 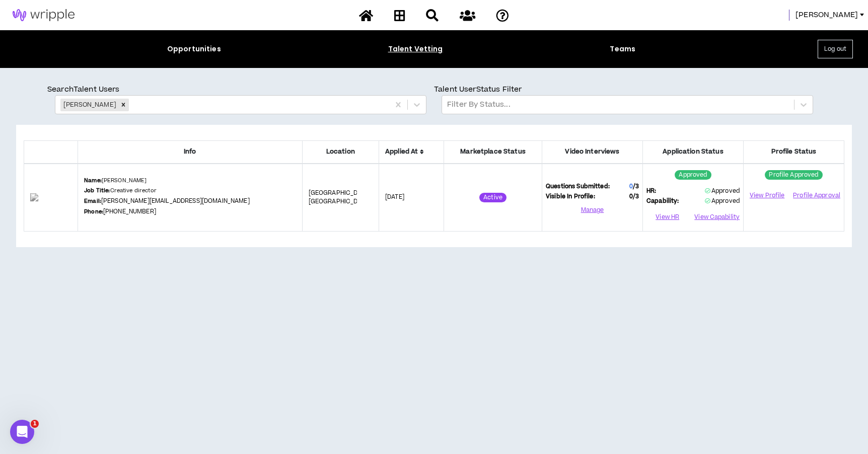 What do you see at coordinates (411, 152) in the screenshot?
I see `span: Applied At` at bounding box center [411, 152].